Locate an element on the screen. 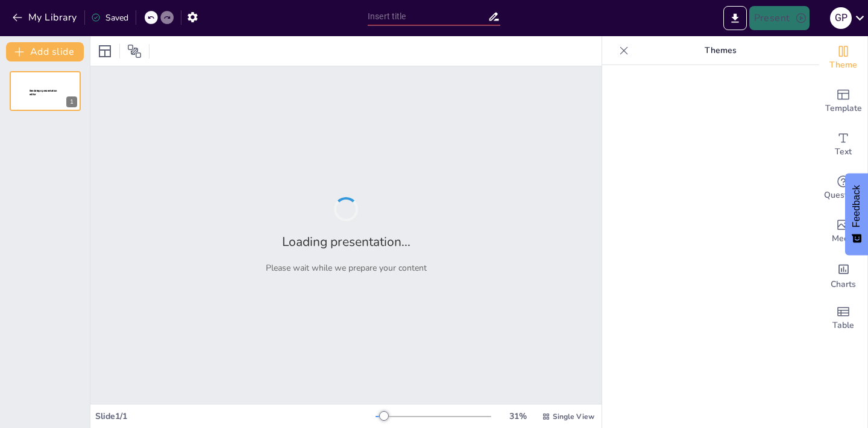  button: Export to PowerPoint is located at coordinates (735, 18).